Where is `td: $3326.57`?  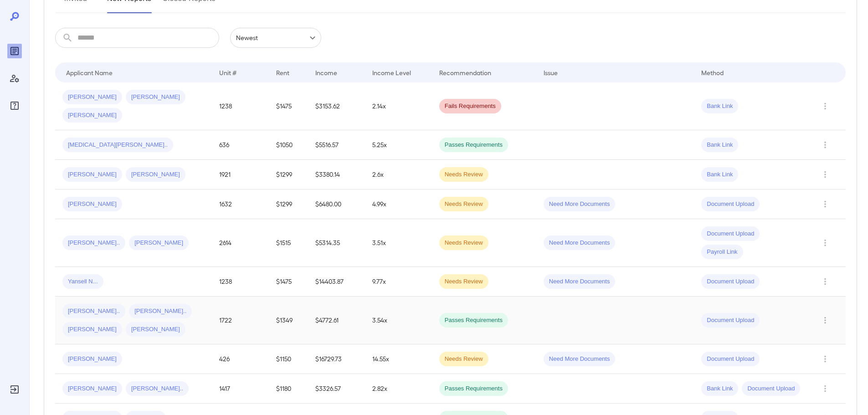 td: $3326.57 is located at coordinates (336, 388).